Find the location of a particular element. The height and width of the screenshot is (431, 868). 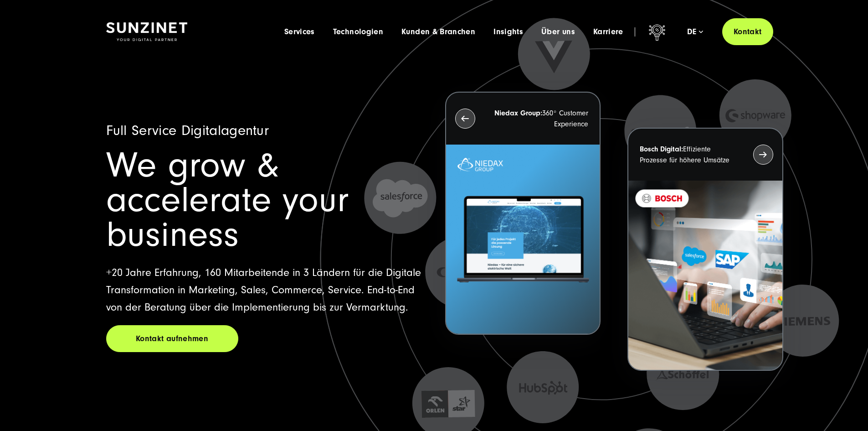

span: Über uns is located at coordinates (558, 32).